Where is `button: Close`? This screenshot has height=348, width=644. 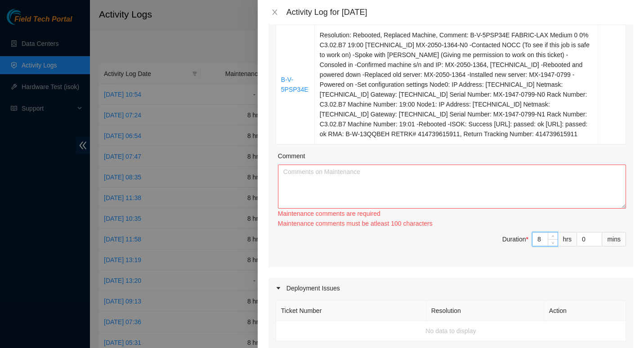
button: Close is located at coordinates (275, 12).